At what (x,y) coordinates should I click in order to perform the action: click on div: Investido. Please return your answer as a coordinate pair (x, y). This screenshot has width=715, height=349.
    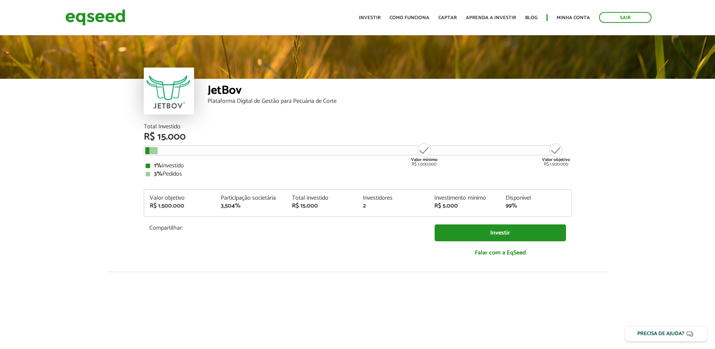
    Looking at the image, I should click on (358, 166).